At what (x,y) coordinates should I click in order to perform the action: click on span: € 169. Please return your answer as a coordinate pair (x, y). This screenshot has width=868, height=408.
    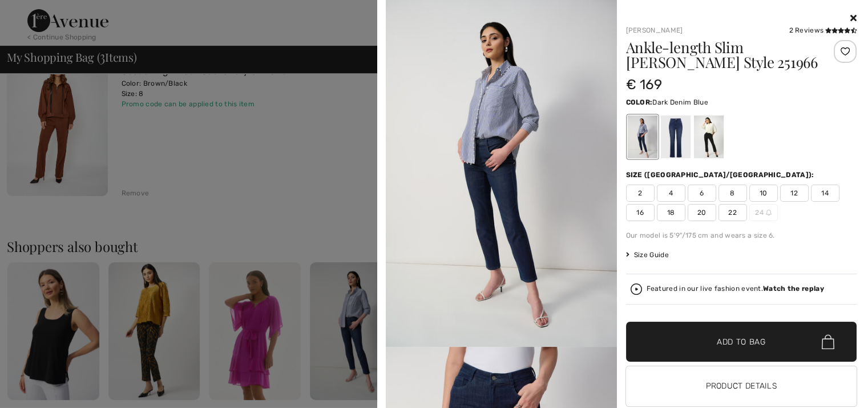
    Looking at the image, I should click on (644, 85).